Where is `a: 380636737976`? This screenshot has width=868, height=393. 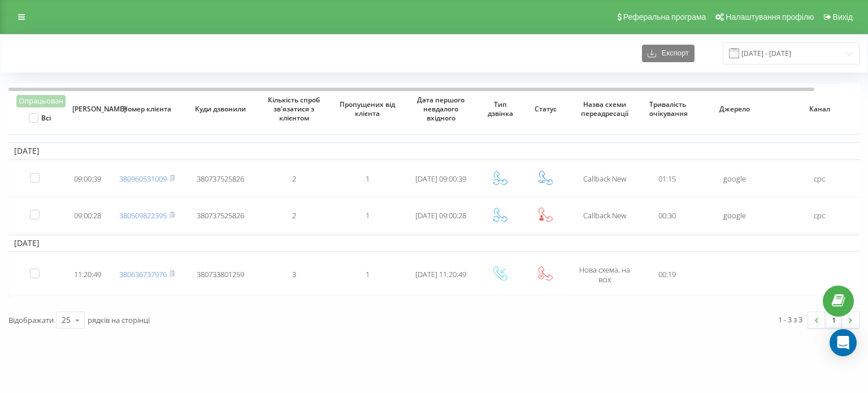
a: 380636737976 is located at coordinates (143, 274).